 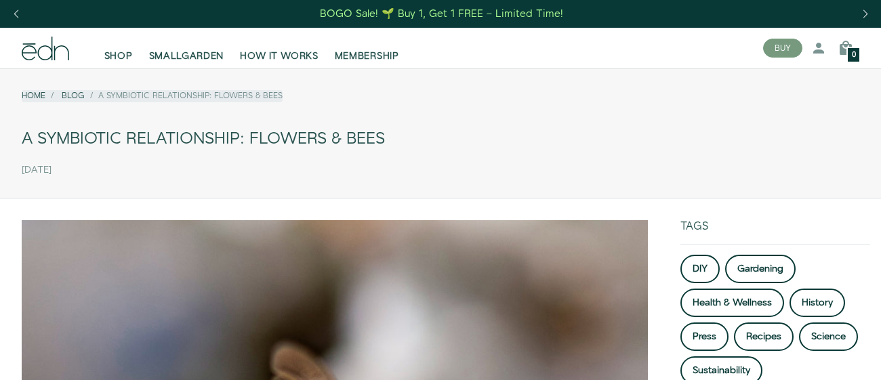 What do you see at coordinates (279, 56) in the screenshot?
I see `span: HOW IT WORKS` at bounding box center [279, 56].